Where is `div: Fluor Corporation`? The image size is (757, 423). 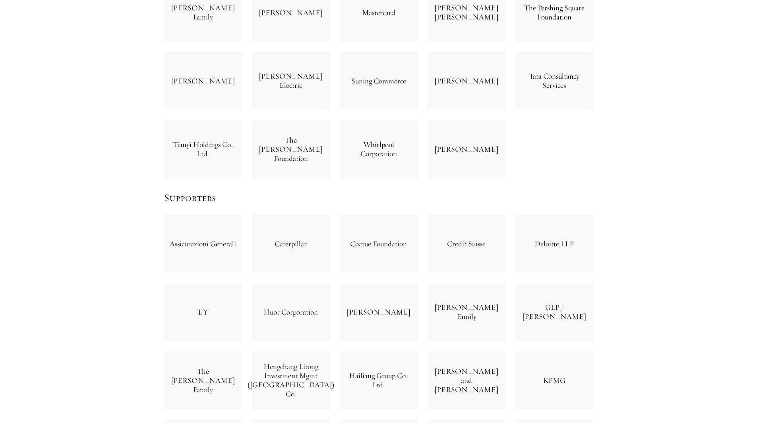 div: Fluor Corporation is located at coordinates (291, 312).